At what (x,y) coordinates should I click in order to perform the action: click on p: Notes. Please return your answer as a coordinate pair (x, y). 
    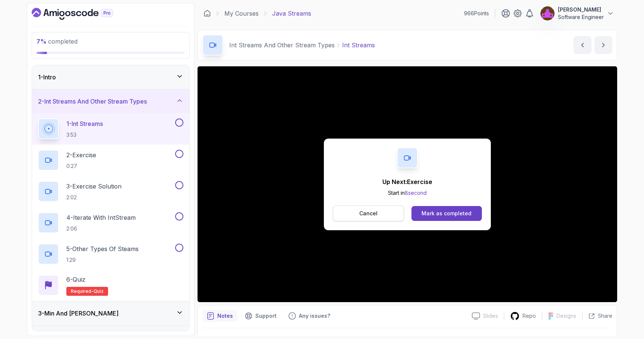
    Looking at the image, I should click on (225, 316).